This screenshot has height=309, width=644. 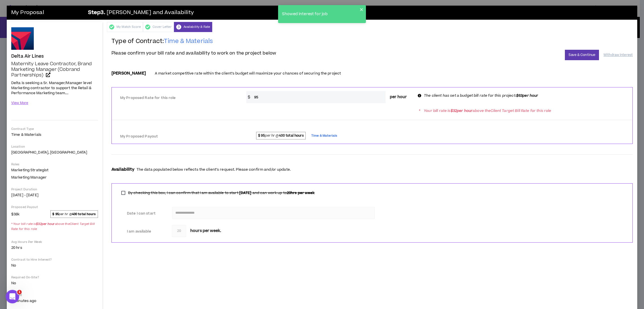 I want to click on p: Contract to Hire Interest?, so click(x=55, y=259).